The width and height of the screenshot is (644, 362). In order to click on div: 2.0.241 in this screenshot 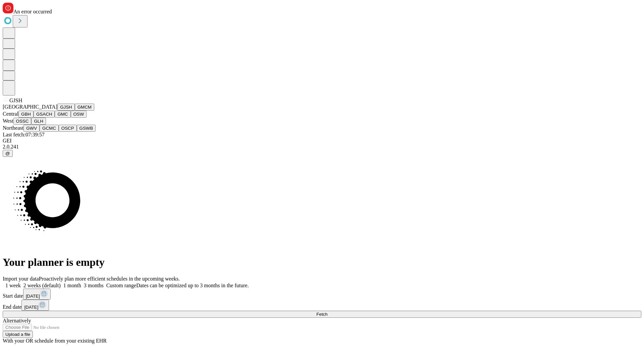, I will do `click(322, 147)`.